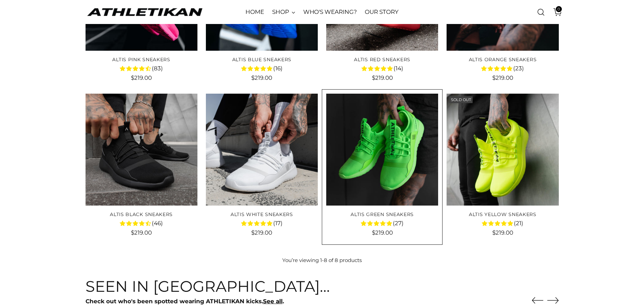  I want to click on strong: See all, so click(273, 301).